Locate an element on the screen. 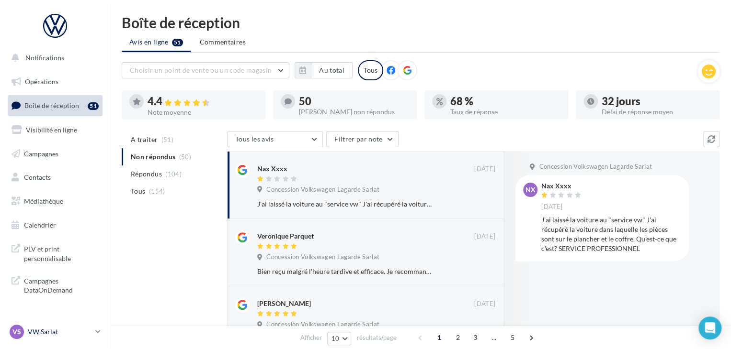 The width and height of the screenshot is (731, 349). span: Choisir un point de vente ou un code magasin is located at coordinates (201, 70).